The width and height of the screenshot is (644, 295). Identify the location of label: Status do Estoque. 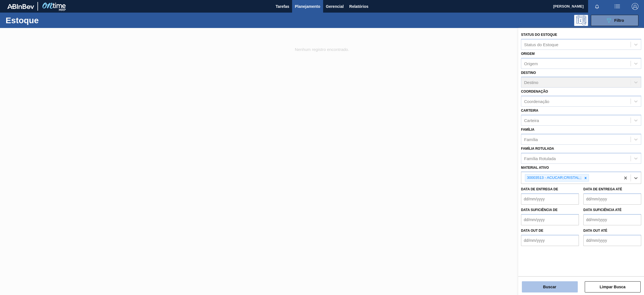
(539, 35).